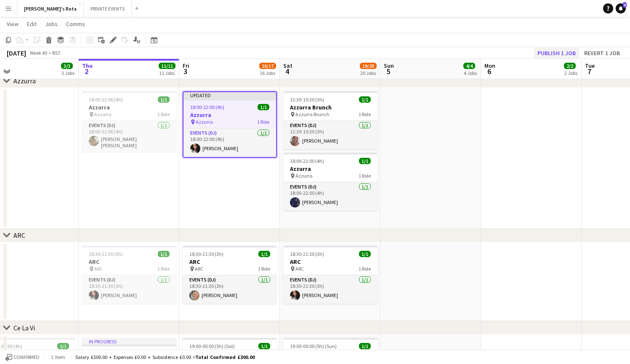 This screenshot has width=630, height=364. I want to click on div: 20 Jobs, so click(369, 72).